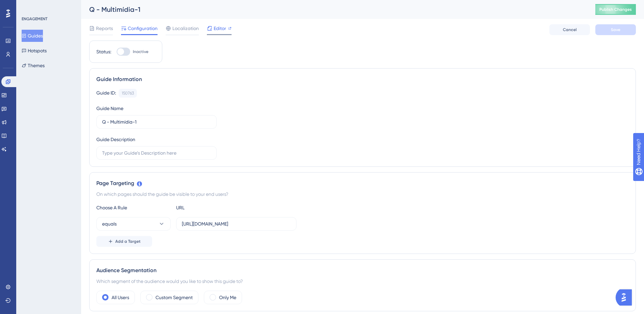 The width and height of the screenshot is (644, 314). Describe the element at coordinates (32, 36) in the screenshot. I see `button: Guides` at that location.